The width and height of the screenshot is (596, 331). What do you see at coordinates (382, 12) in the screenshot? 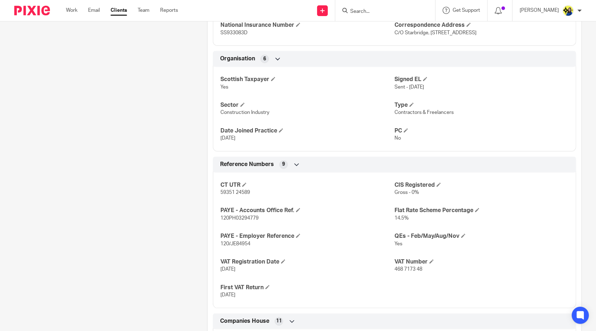
I see `input: Search` at bounding box center [382, 12].